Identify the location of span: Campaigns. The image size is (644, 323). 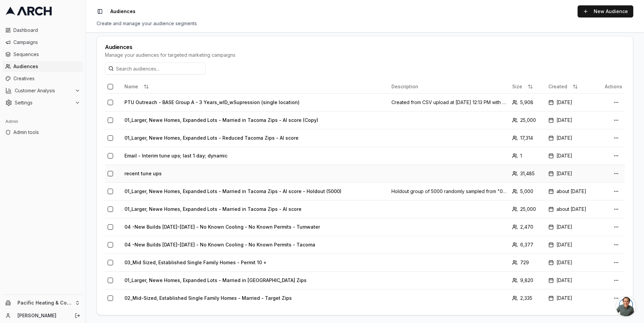
(47, 43).